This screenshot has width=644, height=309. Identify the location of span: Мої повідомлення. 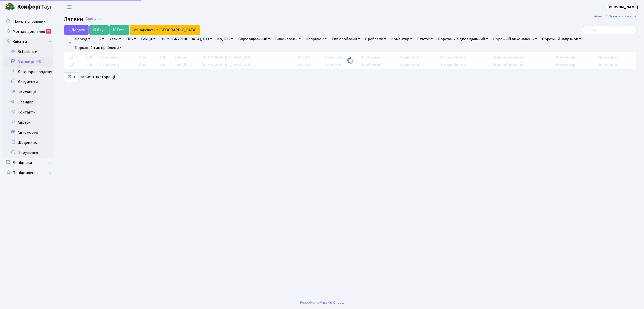
(29, 32).